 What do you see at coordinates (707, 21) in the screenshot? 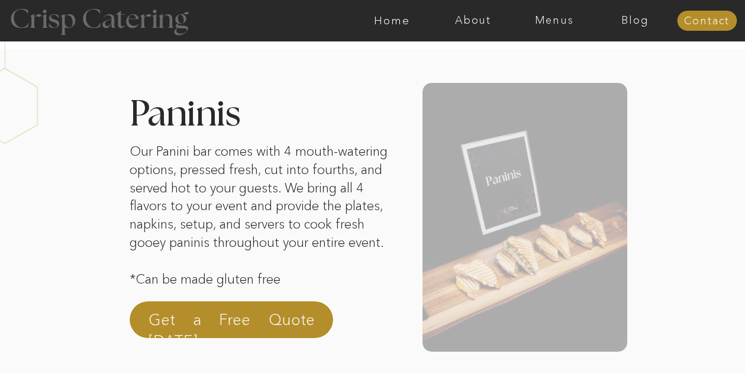
I see `nav: Contact` at bounding box center [707, 21].